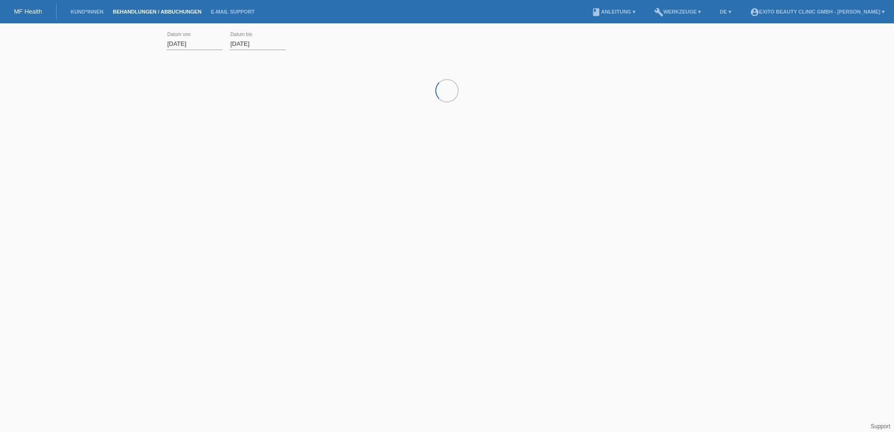  I want to click on a: E-Mail Support, so click(233, 12).